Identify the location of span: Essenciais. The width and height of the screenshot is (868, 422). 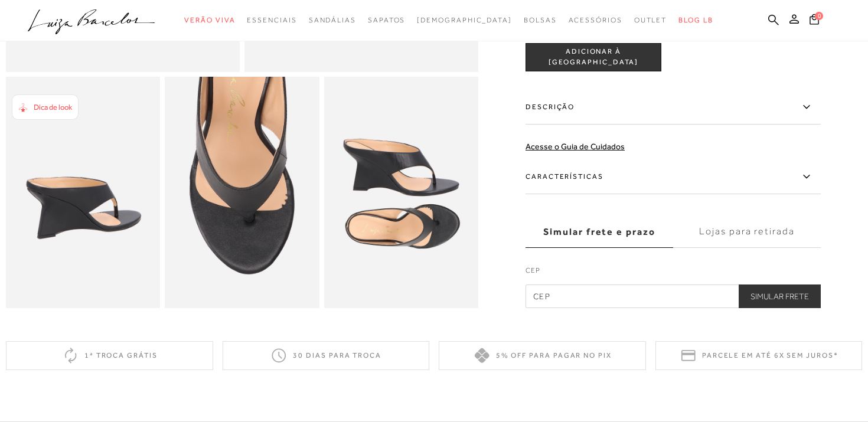
(271, 20).